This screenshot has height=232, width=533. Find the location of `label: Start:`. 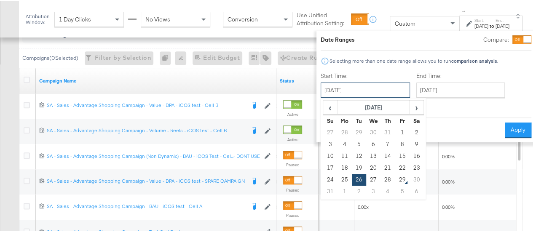

label: Start: is located at coordinates (481, 19).